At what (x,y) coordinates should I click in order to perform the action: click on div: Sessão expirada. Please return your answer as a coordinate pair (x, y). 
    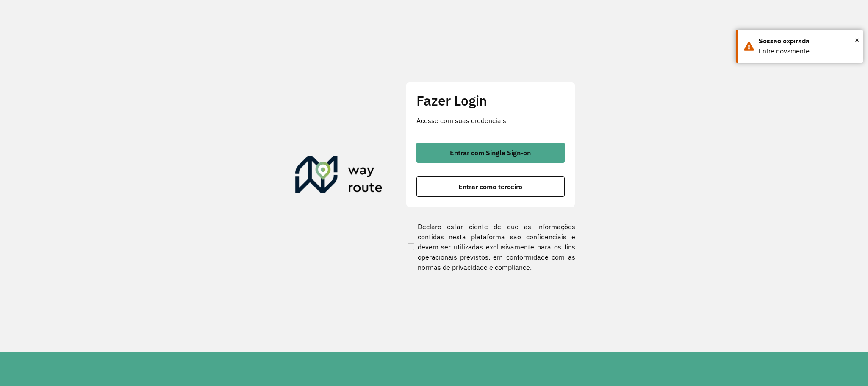
    Looking at the image, I should click on (807, 41).